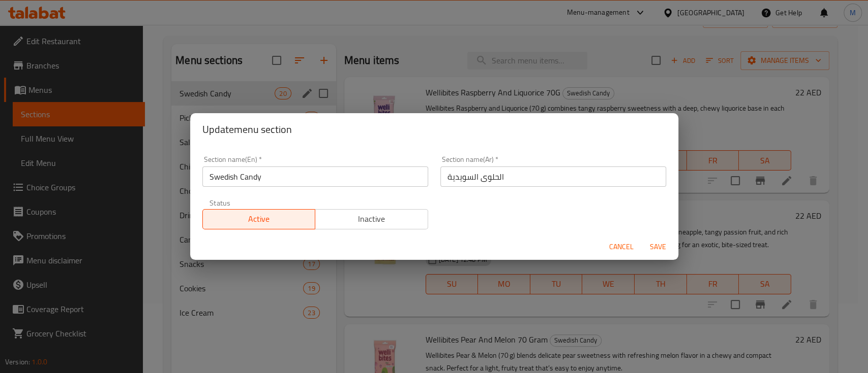 The width and height of the screenshot is (868, 373). What do you see at coordinates (434, 130) in the screenshot?
I see `h2: Update menu section` at bounding box center [434, 130].